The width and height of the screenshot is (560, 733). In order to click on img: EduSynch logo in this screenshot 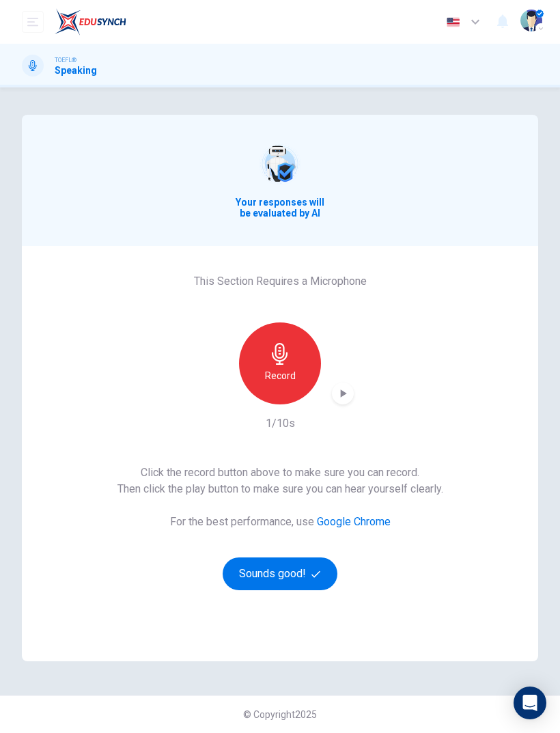, I will do `click(90, 22)`.